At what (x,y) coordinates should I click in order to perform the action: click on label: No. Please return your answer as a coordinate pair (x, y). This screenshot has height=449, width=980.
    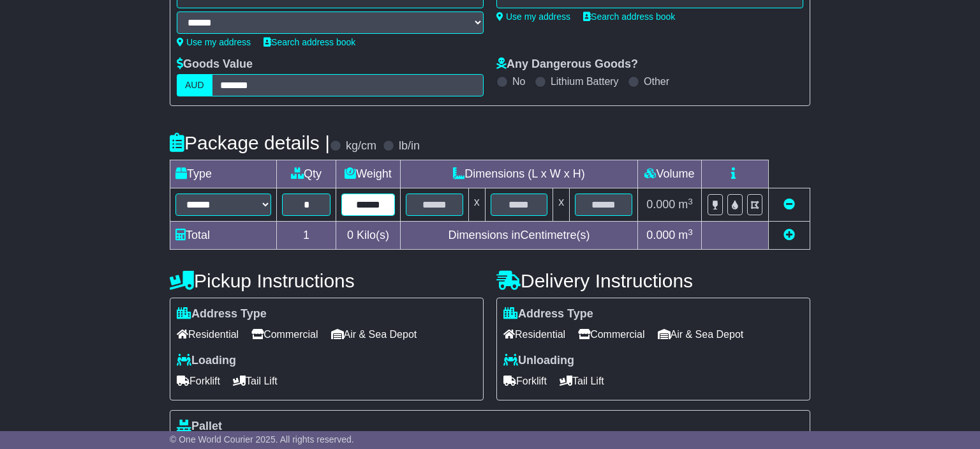
    Looking at the image, I should click on (519, 81).